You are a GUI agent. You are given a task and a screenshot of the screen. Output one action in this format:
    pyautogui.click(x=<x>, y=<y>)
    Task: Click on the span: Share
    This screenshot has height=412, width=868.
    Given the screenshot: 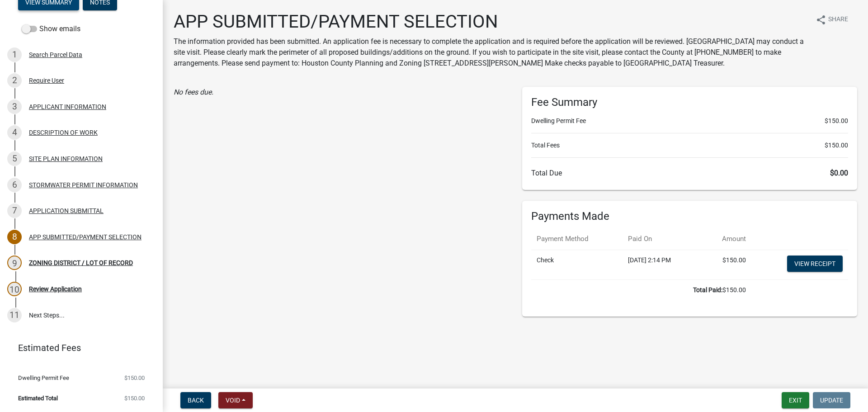 What is the action you would take?
    pyautogui.click(x=838, y=20)
    